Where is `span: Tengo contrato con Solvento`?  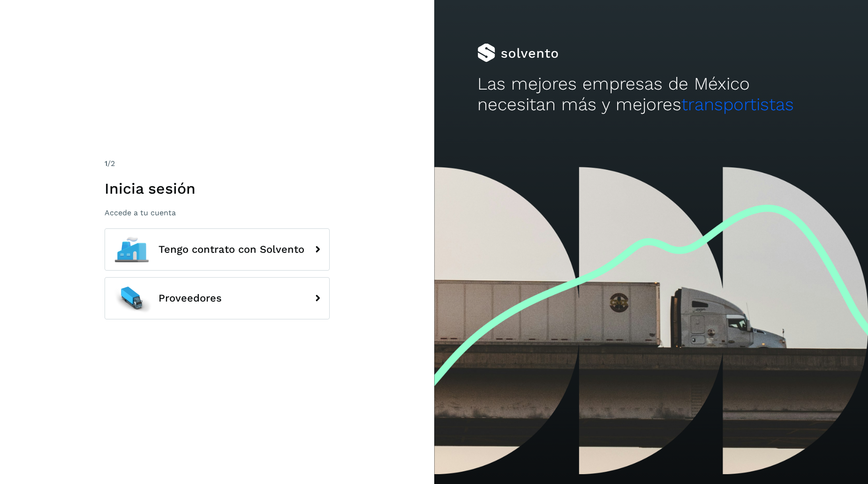 span: Tengo contrato con Solvento is located at coordinates (231, 249).